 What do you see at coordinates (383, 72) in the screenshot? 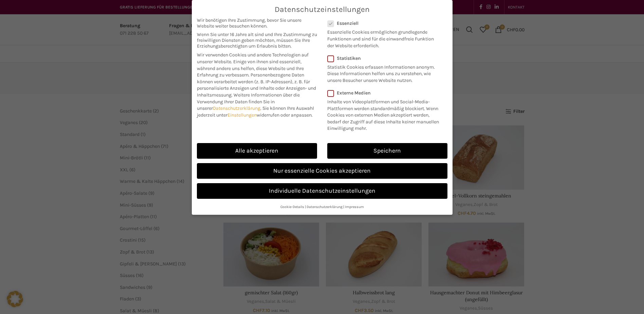
I see `p: Statistik Cookies erfassen Informationen anonym. Diese Informationen helfen uns zu verstehen, wie...` at bounding box center [383, 72].